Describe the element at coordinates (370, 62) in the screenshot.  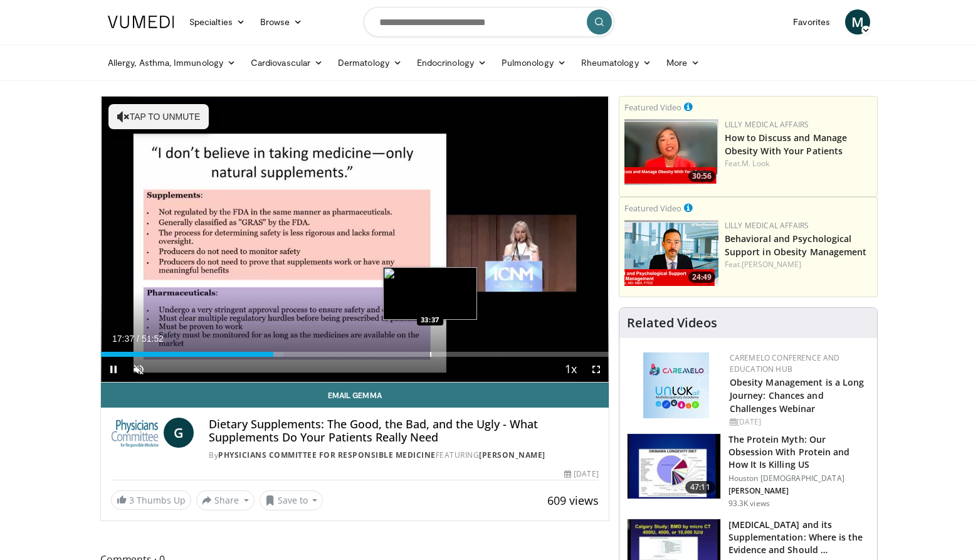
I see `a: Dermatology` at that location.